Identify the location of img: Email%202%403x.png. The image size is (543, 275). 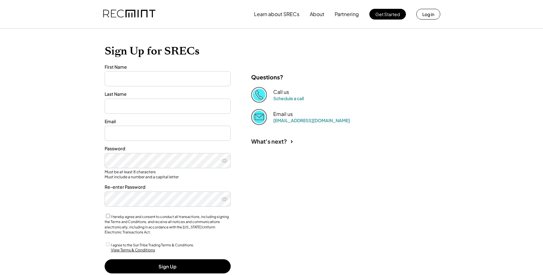
(259, 117).